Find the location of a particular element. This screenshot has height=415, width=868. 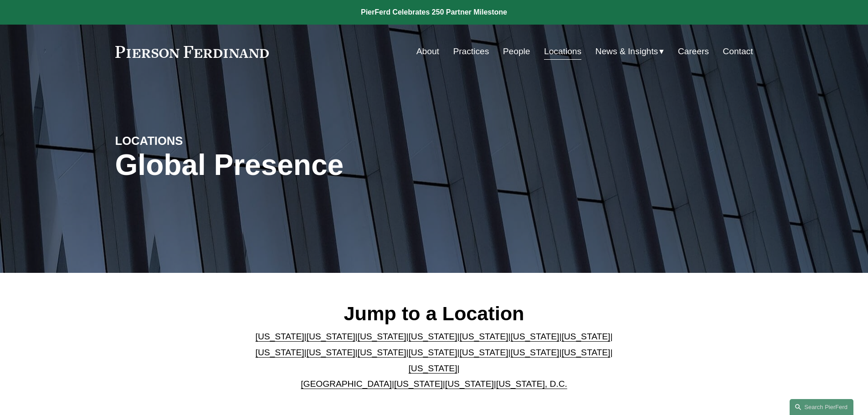

span: News & Insights is located at coordinates (627, 52).